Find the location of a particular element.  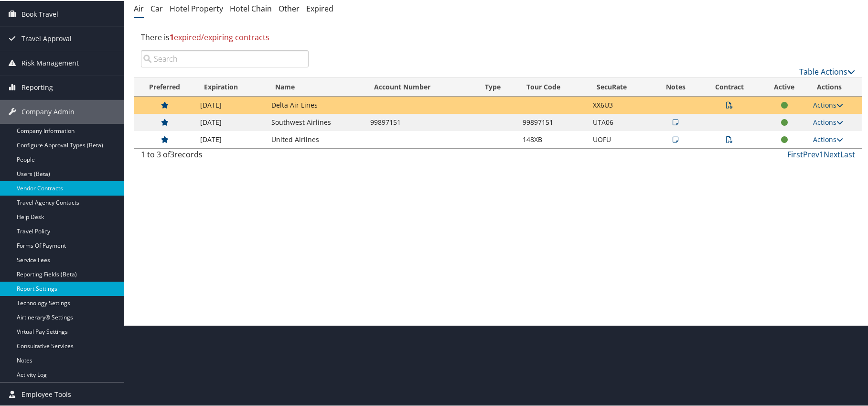

th: Active: activate to sort column ascending is located at coordinates (784, 86).